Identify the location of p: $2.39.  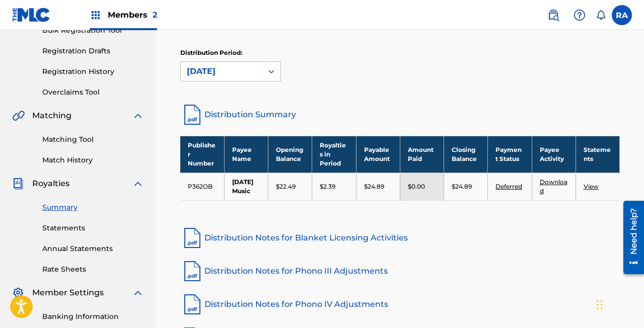
(327, 187).